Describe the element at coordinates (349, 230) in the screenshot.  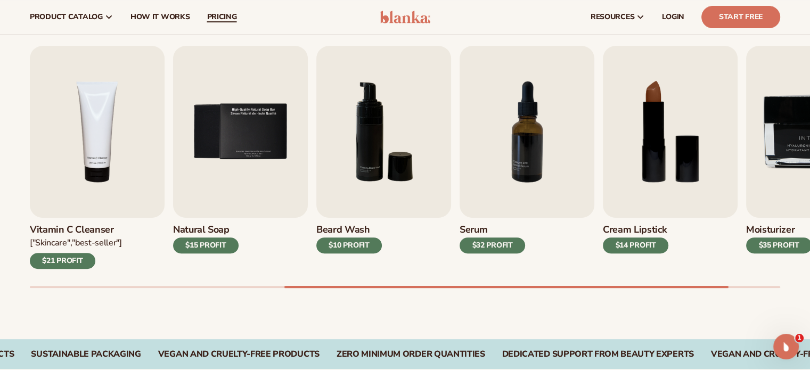
I see `h3: Beard Wash` at that location.